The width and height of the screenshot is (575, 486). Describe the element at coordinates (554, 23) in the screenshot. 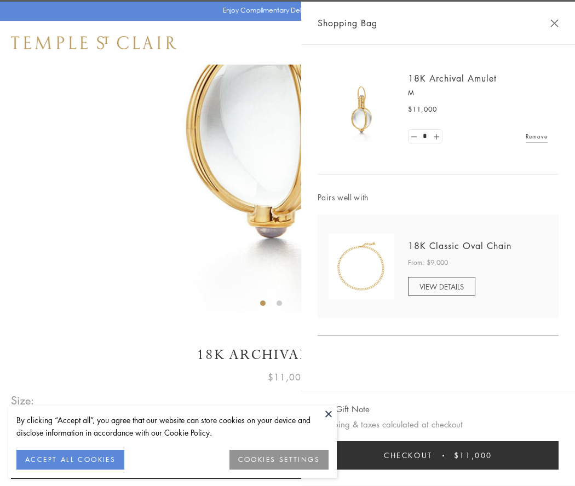

I see `button: Close Shopping Bag` at that location.